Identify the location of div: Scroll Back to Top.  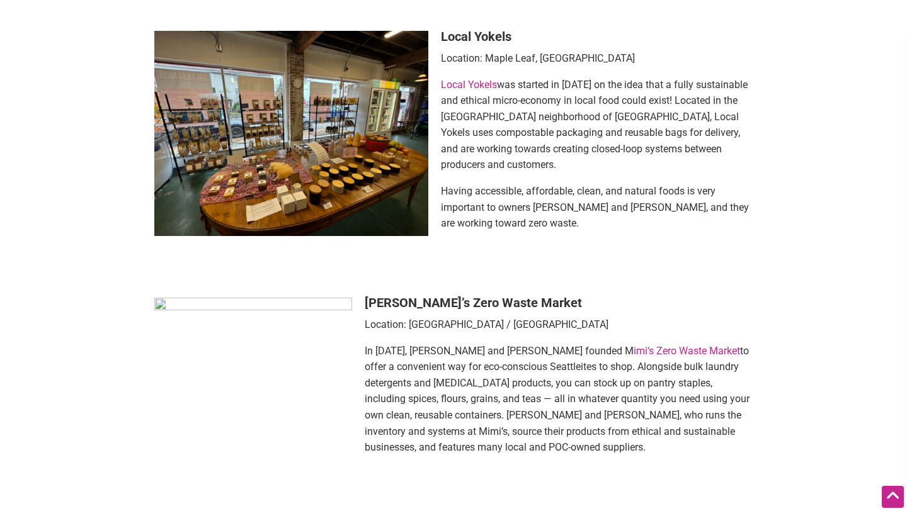
(892, 497).